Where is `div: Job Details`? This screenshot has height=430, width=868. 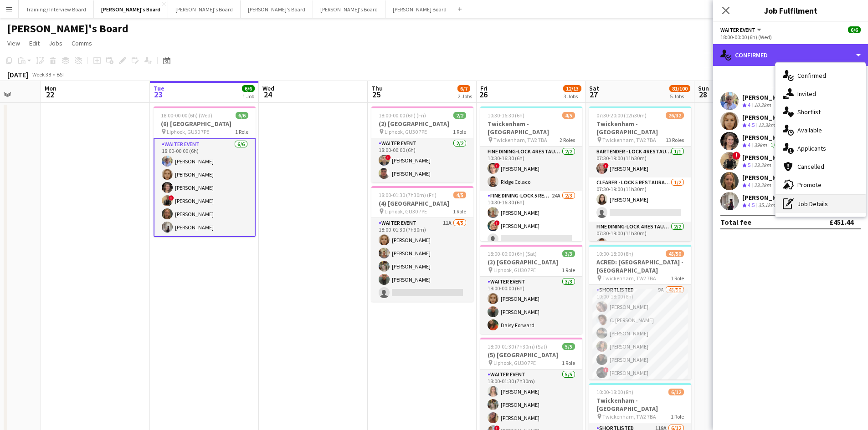
div: Job Details is located at coordinates (821, 204).